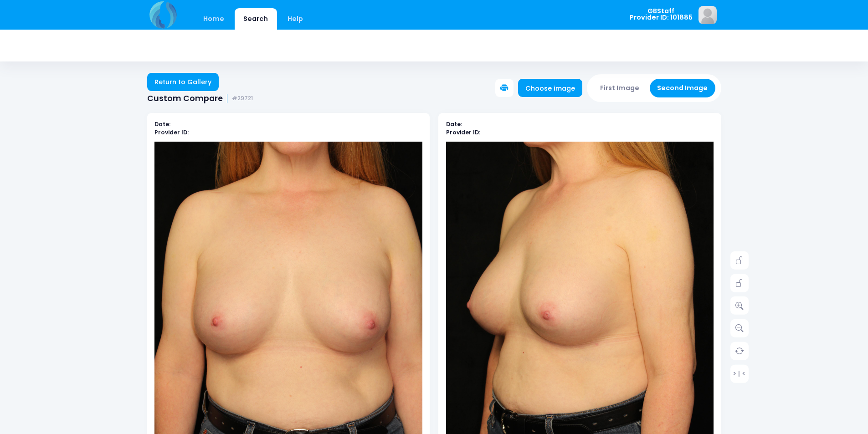  Describe the element at coordinates (550, 88) in the screenshot. I see `a: Choose image` at that location.